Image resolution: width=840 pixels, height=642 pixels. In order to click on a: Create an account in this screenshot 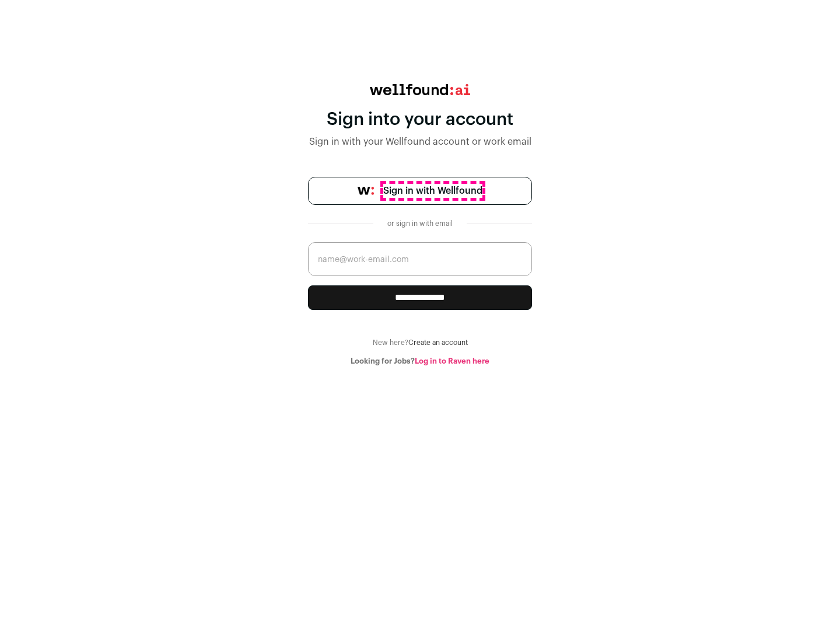, I will do `click(438, 343)`.